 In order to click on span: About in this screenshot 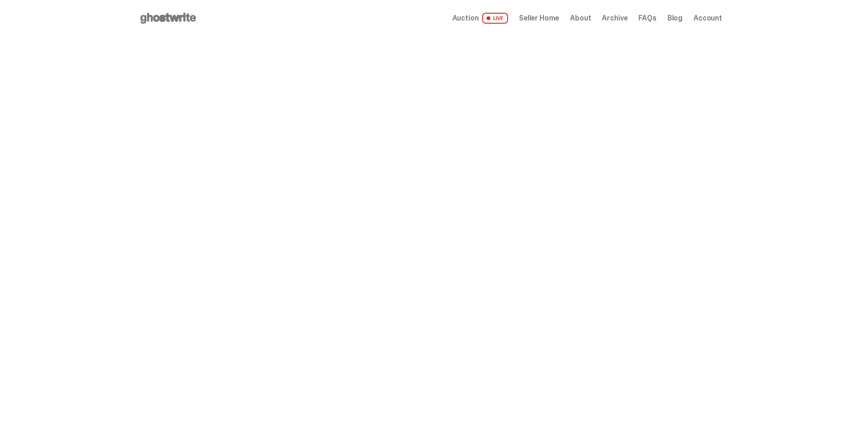, I will do `click(580, 18)`.